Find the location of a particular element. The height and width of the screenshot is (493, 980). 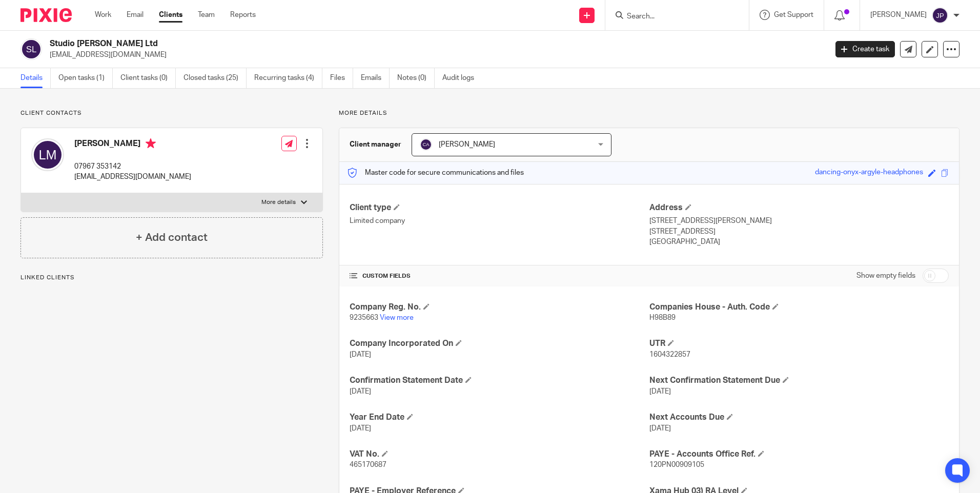

a: Clients is located at coordinates (171, 15).